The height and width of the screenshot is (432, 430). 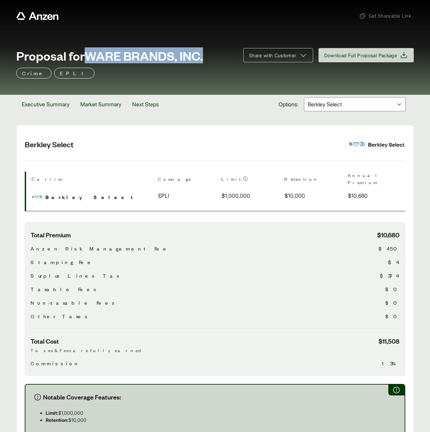 What do you see at coordinates (215, 350) in the screenshot?
I see `p: Taxes & Fees are fully earned.` at bounding box center [215, 350].